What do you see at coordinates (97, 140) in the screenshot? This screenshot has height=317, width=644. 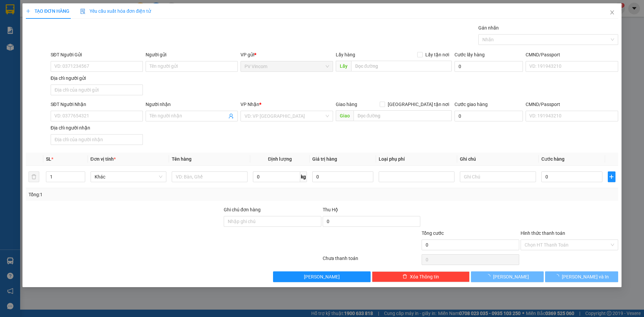 I see `input: Địa chỉ của người nhận` at bounding box center [97, 140].